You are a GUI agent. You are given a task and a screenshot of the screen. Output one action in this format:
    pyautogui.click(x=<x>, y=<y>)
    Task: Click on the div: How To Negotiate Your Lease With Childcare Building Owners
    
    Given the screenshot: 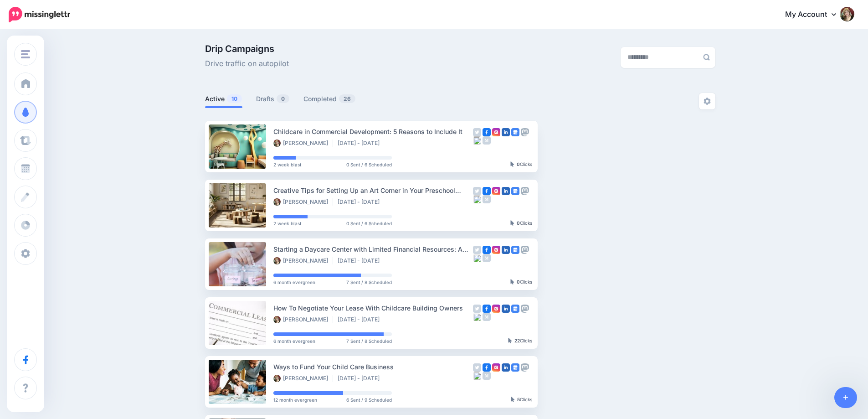 What is the action you would take?
    pyautogui.click(x=373, y=308)
    